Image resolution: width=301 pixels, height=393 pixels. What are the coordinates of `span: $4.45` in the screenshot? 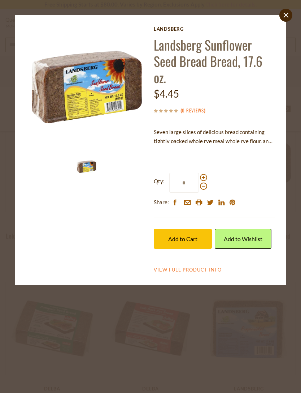 It's located at (167, 94).